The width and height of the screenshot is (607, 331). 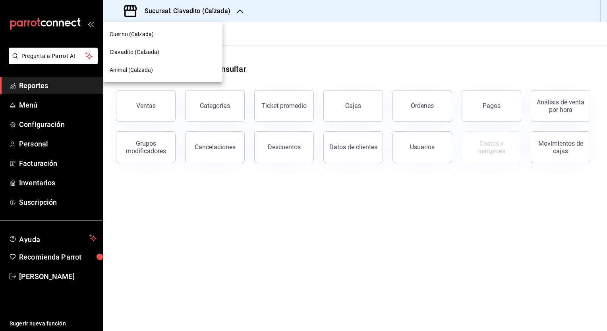 What do you see at coordinates (135, 52) in the screenshot?
I see `span: Clavadito (Calzada)` at bounding box center [135, 52].